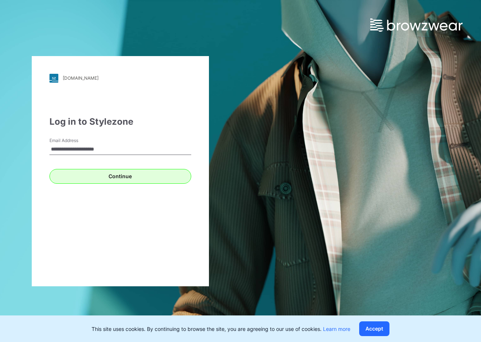 The height and width of the screenshot is (342, 481). I want to click on img: stylezone-logo.562084cfcfab977791bfbf7441f1a819.svg, so click(54, 78).